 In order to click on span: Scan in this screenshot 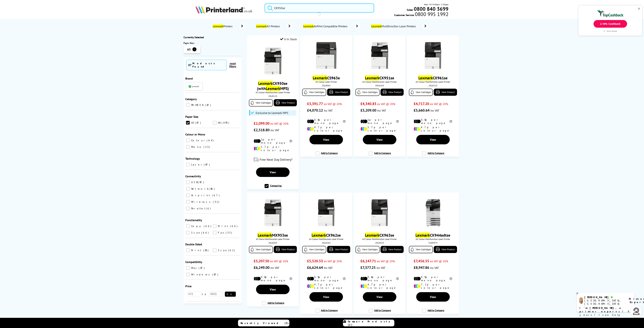, I will do `click(196, 233)`.